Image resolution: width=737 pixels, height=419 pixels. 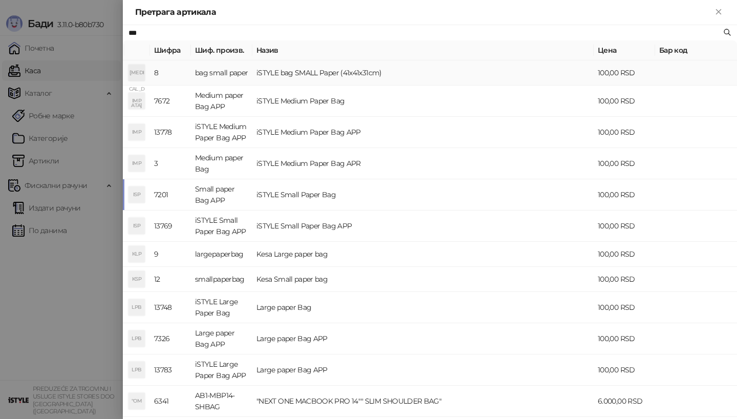 What do you see at coordinates (170, 50) in the screenshot?
I see `th: Шифра` at bounding box center [170, 50].